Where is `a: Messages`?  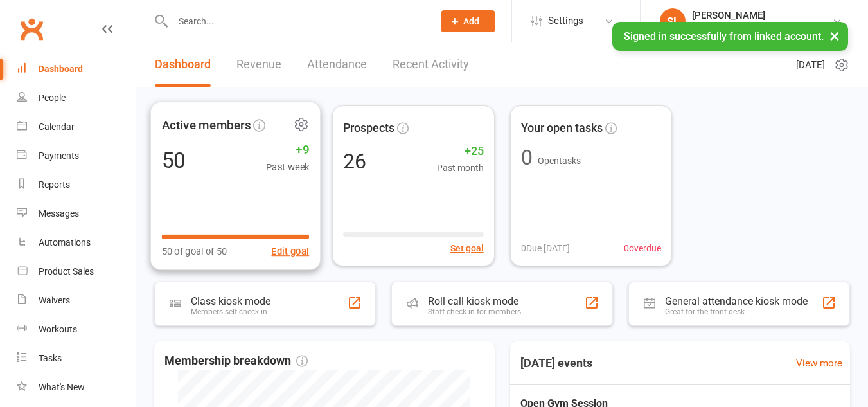
a: Messages is located at coordinates (76, 213).